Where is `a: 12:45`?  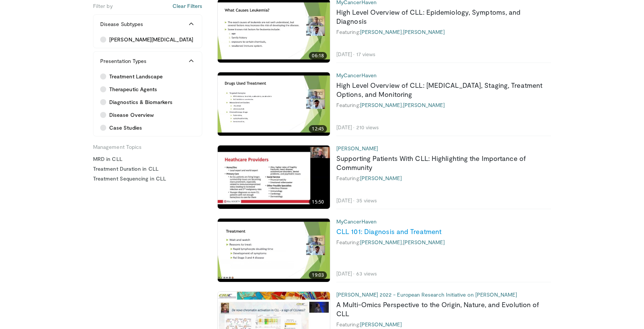 a: 12:45 is located at coordinates (274, 104).